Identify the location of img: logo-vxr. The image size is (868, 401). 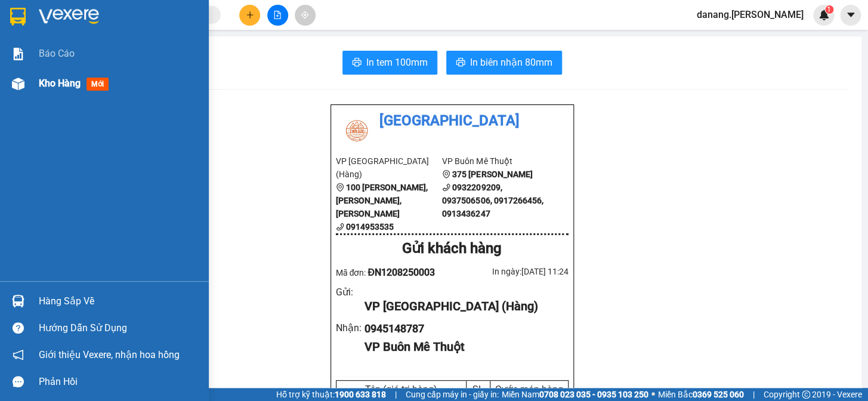
(18, 17).